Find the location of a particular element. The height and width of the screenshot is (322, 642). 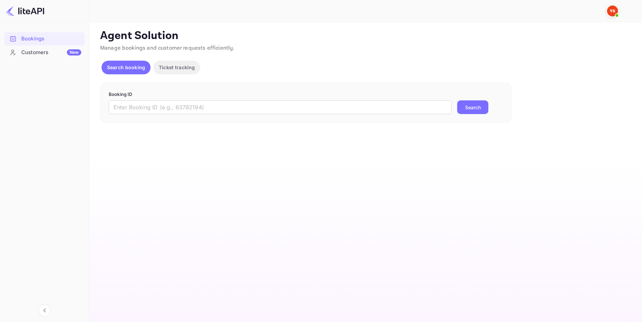

img: LiteAPI logo is located at coordinates (25, 11).